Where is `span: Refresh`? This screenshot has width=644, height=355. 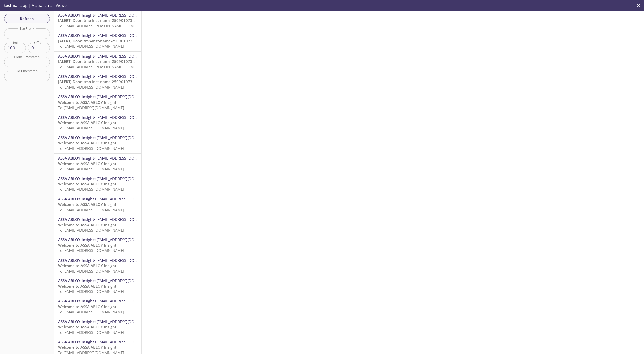 span: Refresh is located at coordinates (27, 19).